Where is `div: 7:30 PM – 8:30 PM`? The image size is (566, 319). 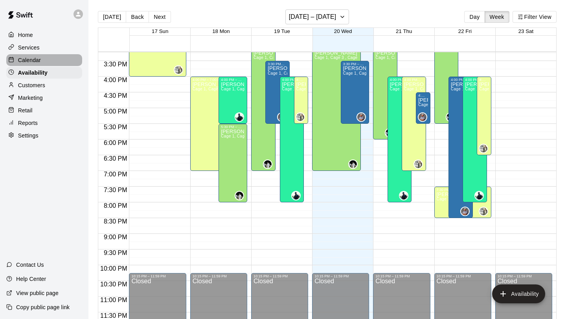
div: 7:30 PM – 8:30 PM is located at coordinates (463, 190).